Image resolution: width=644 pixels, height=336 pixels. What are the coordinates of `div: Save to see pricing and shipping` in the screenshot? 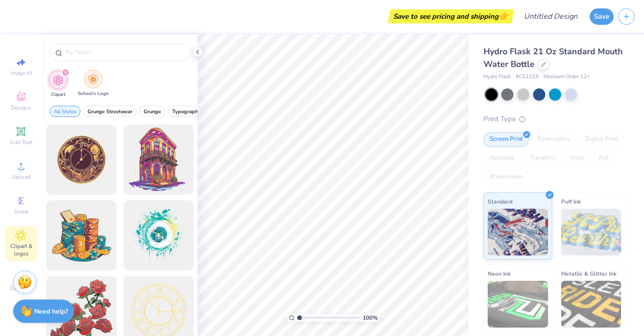 It's located at (451, 16).